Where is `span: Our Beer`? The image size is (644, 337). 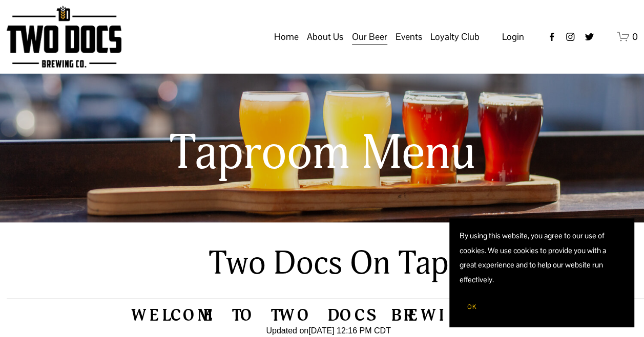 span: Our Beer is located at coordinates (369, 37).